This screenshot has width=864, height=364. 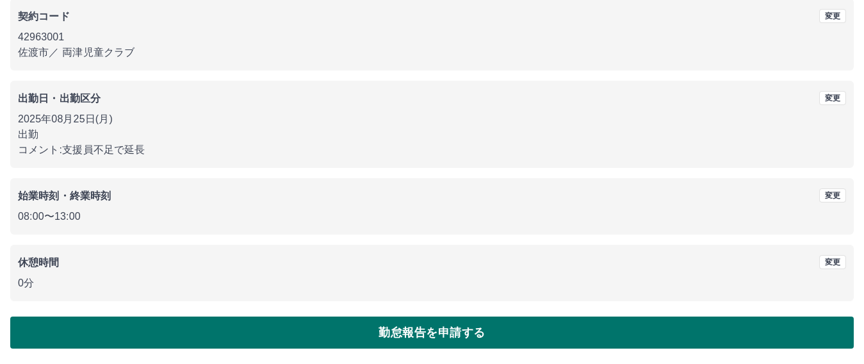 What do you see at coordinates (44, 16) in the screenshot?
I see `b: 契約コード` at bounding box center [44, 16].